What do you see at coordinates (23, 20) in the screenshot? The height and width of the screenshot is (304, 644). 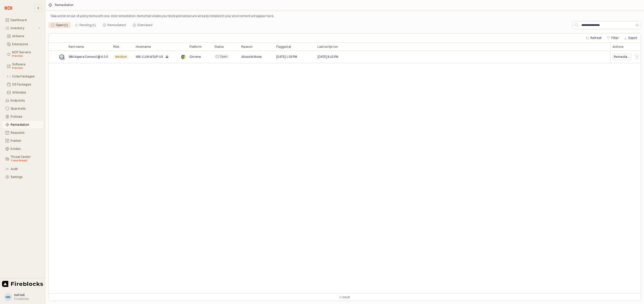 I see `button: Dashboard` at bounding box center [23, 20].